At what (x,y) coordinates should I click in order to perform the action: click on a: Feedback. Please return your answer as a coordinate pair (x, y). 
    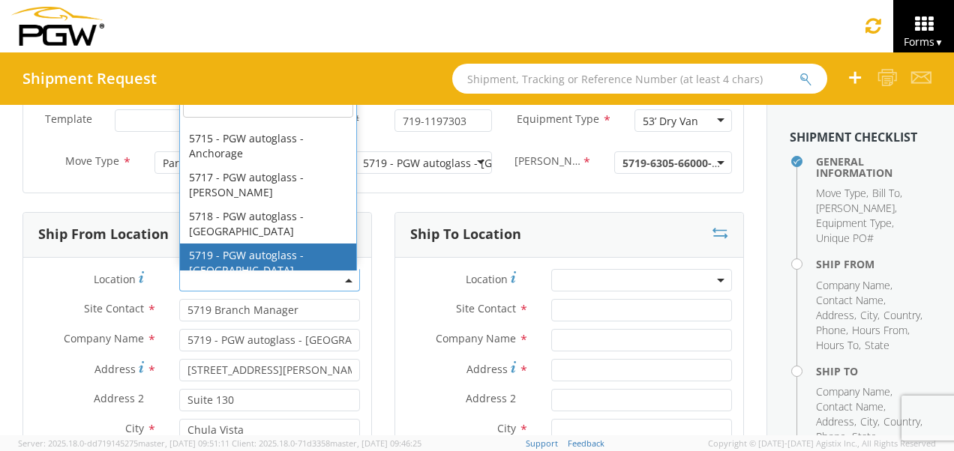
    Looking at the image, I should click on (586, 443).